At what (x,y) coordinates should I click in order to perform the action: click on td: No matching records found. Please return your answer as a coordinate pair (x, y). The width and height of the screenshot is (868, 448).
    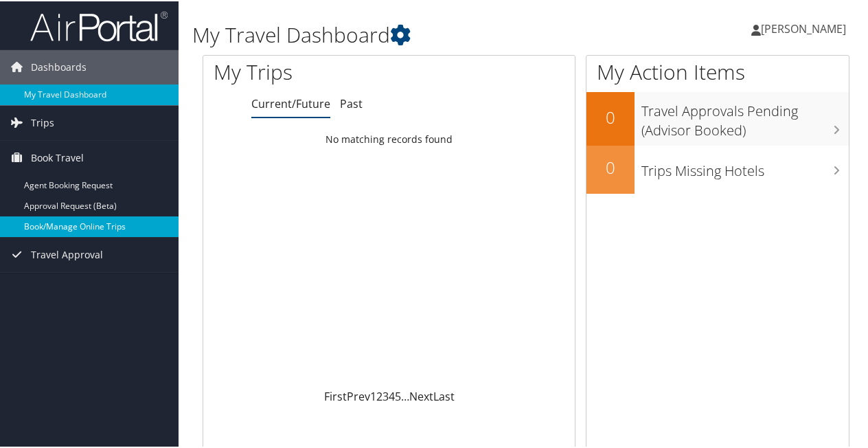
    Looking at the image, I should click on (388, 138).